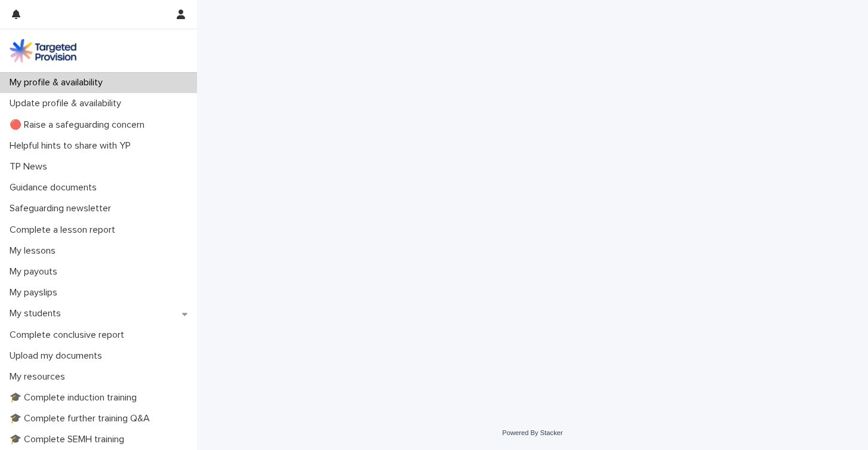  What do you see at coordinates (67, 104) in the screenshot?
I see `p: Update profile & availability` at bounding box center [67, 104].